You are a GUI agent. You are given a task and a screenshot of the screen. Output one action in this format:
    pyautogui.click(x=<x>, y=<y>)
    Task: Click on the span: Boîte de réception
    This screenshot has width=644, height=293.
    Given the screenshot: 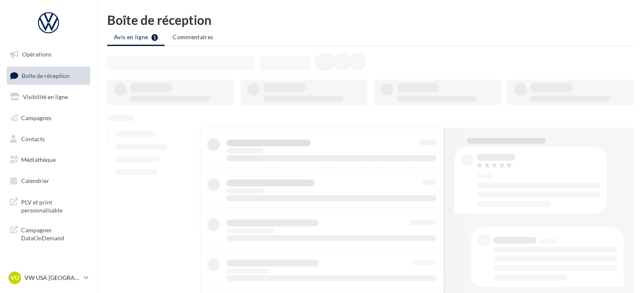 What is the action you would take?
    pyautogui.click(x=46, y=75)
    